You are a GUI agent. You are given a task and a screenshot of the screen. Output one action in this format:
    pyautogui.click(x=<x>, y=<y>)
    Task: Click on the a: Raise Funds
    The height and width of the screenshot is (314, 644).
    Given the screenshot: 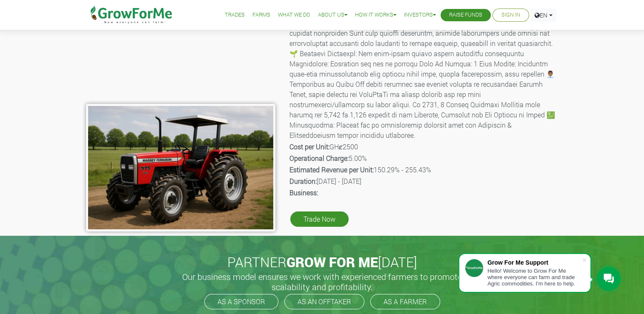 What is the action you would take?
    pyautogui.click(x=466, y=15)
    